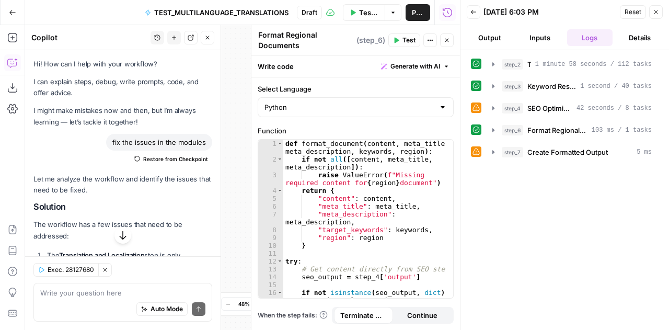  I want to click on span: Create Formatted Output, so click(568, 152).